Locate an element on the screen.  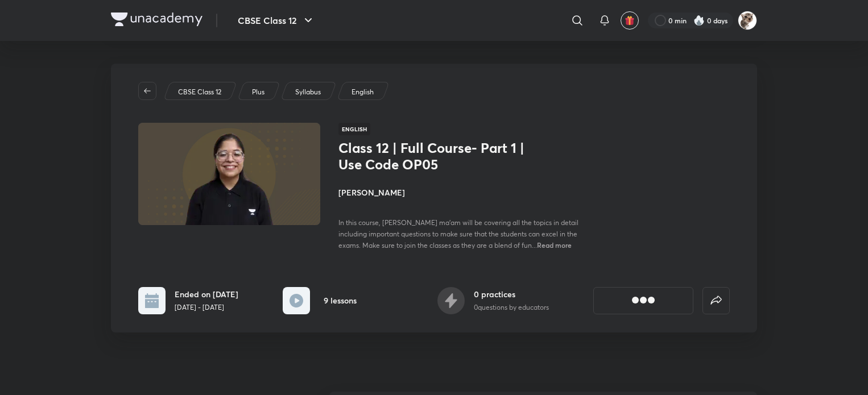
button: avatar is located at coordinates (630, 20).